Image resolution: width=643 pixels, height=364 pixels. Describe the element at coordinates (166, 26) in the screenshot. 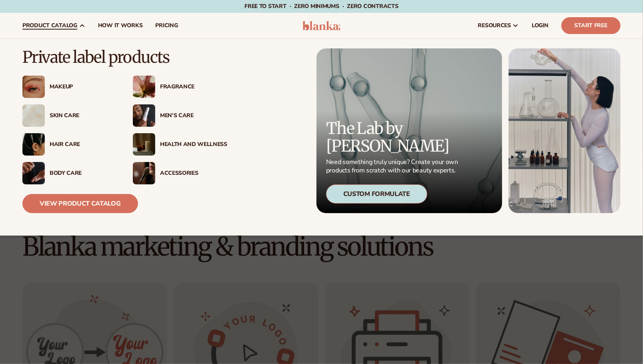

I see `a: pricing` at that location.